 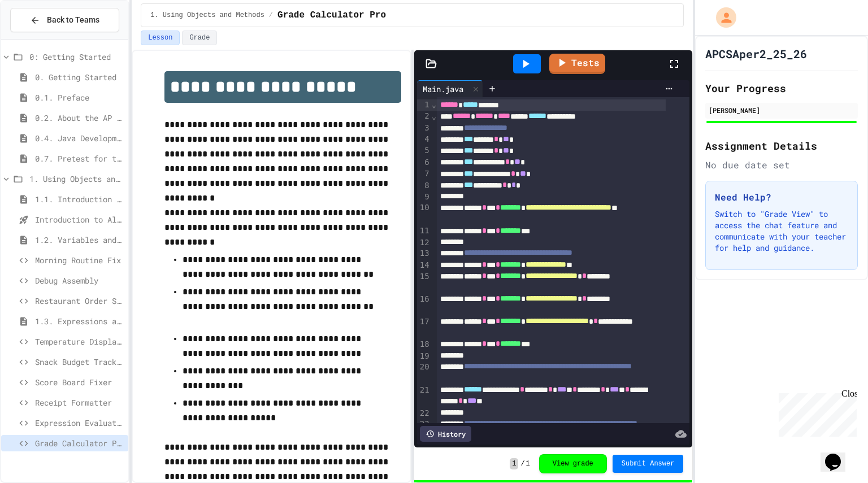 I want to click on span: Temperature Display Fix, so click(x=80, y=342).